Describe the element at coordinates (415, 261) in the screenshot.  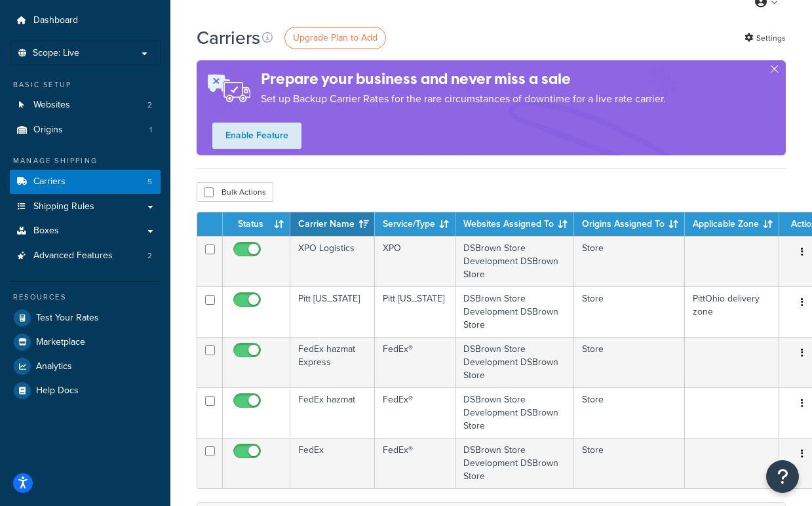
I see `td: XPO` at that location.